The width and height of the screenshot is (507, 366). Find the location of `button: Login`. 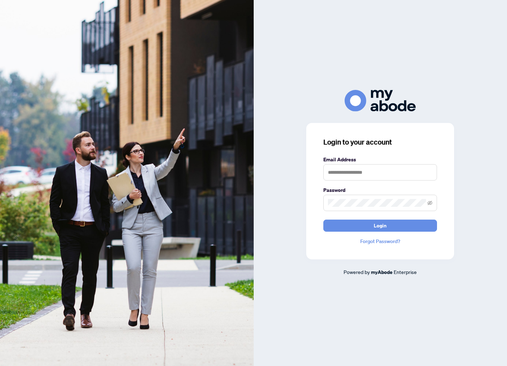

button: Login is located at coordinates (380, 225).